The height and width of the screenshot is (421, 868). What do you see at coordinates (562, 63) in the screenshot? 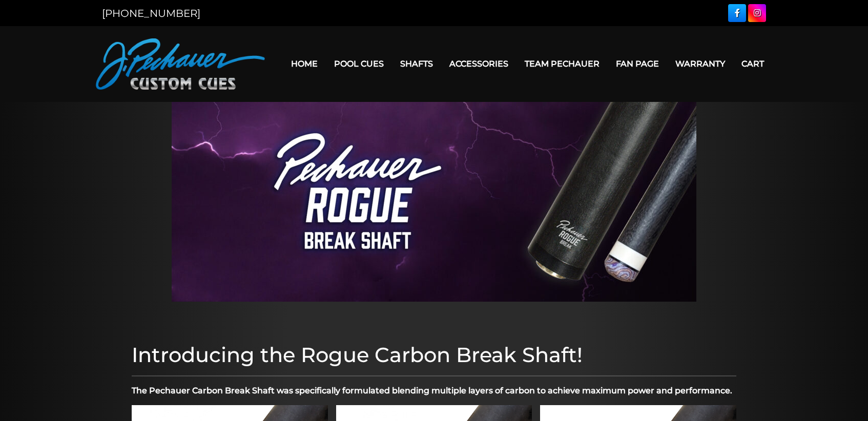
I see `a: Team Pechauer` at bounding box center [562, 63].